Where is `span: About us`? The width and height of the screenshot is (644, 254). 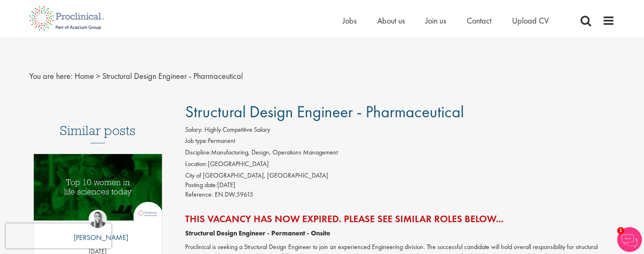 span: About us is located at coordinates (391, 21).